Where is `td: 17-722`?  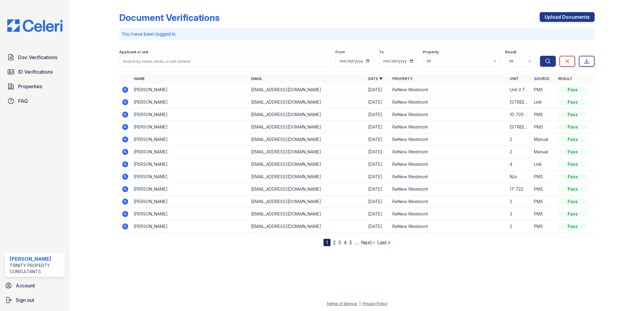
td: 17-722 is located at coordinates (520, 189).